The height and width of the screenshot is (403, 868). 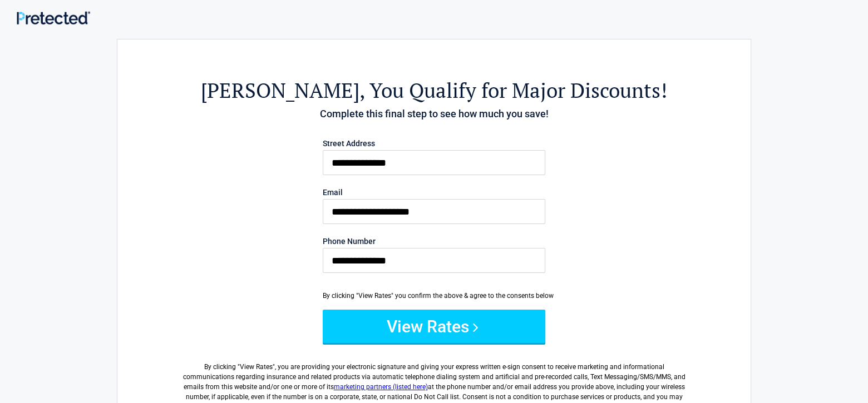 What do you see at coordinates (434, 193) in the screenshot?
I see `label: Email` at bounding box center [434, 193].